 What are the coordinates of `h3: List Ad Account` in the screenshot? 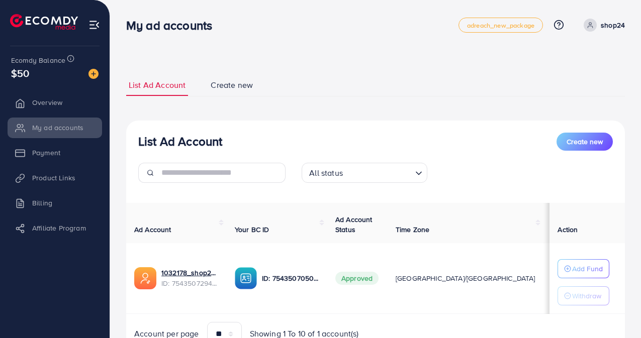 It's located at (180, 141).